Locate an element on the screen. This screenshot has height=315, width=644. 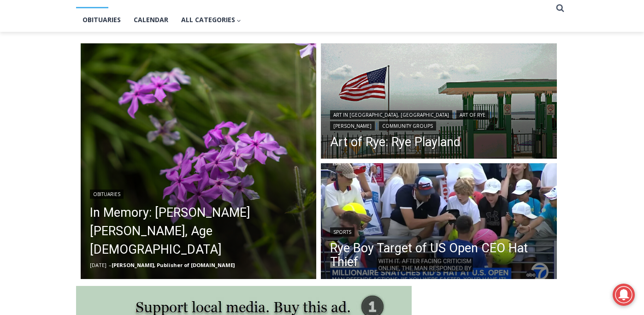
a: Read More Art of Rye: Rye Playland is located at coordinates (439, 102).